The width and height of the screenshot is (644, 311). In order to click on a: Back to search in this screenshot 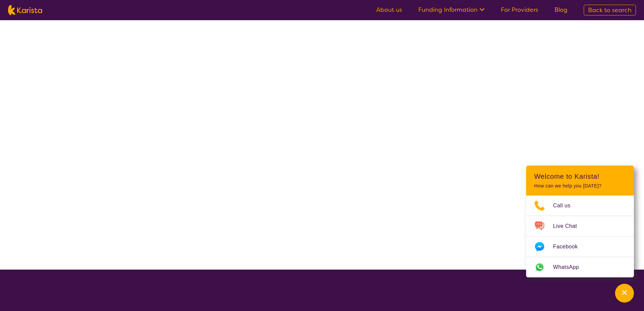, I will do `click(610, 10)`.